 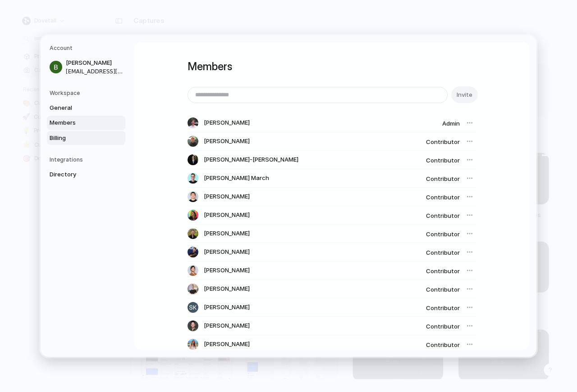 What do you see at coordinates (78, 138) in the screenshot?
I see `span: Billing` at bounding box center [78, 138].